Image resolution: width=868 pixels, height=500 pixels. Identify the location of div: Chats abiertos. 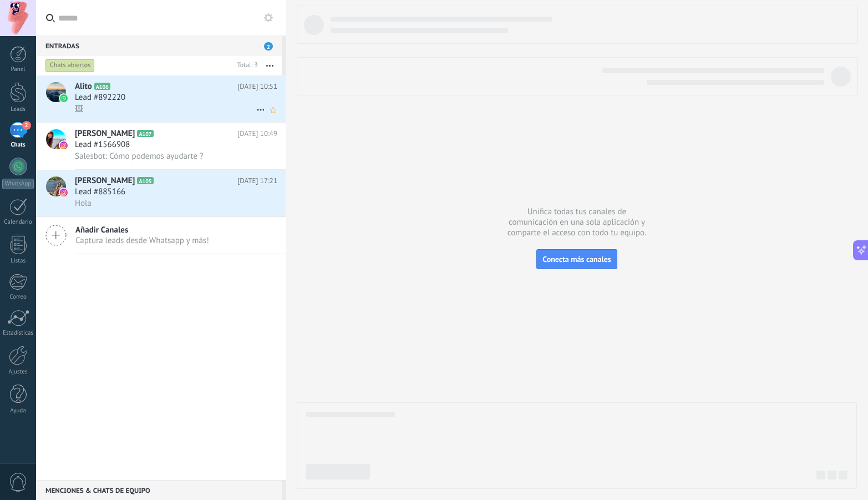
(70, 66).